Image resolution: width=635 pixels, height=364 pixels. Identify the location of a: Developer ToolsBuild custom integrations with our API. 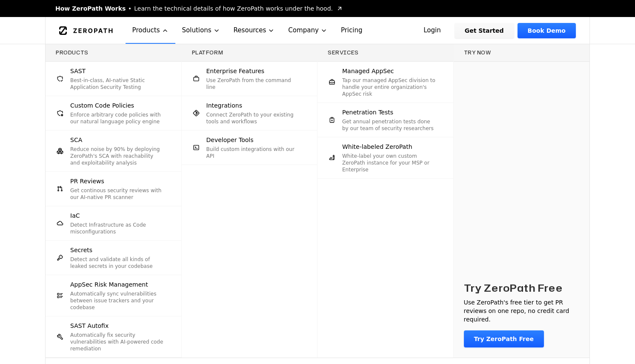
(249, 148).